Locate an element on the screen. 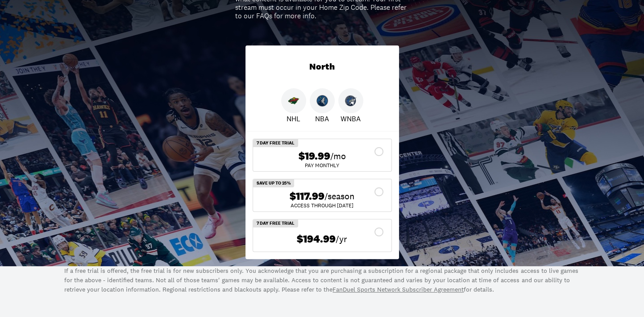 The image size is (644, 317). span: $117.99 is located at coordinates (307, 197).